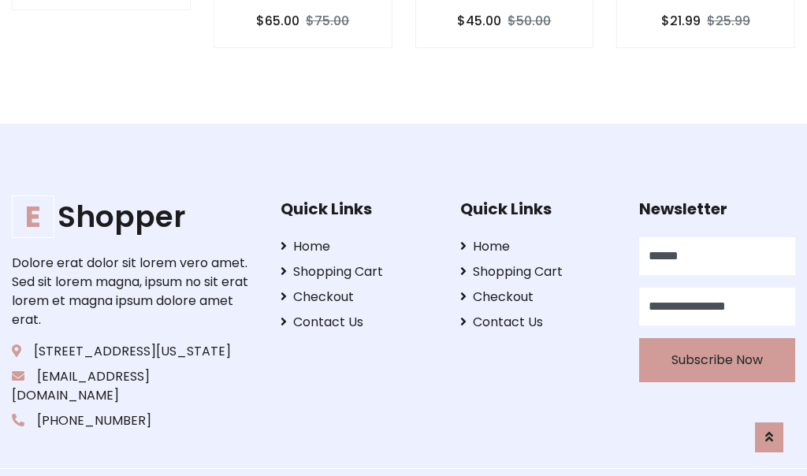 This screenshot has width=807, height=476. I want to click on del: $50.00, so click(529, 20).